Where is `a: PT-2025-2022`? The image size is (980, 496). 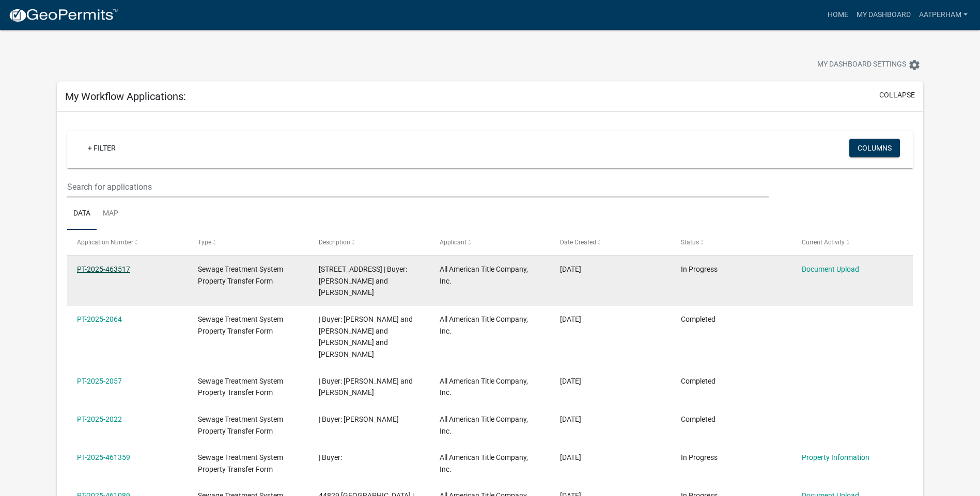
a: PT-2025-2022 is located at coordinates (99, 419).